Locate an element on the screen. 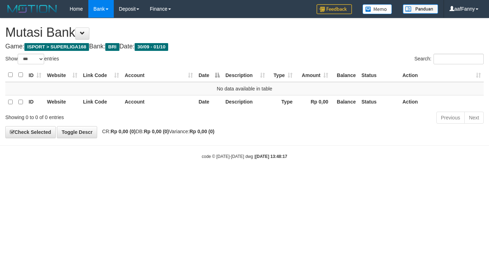 This screenshot has width=489, height=265. span: 30/09 - 01/10 is located at coordinates (152, 47).